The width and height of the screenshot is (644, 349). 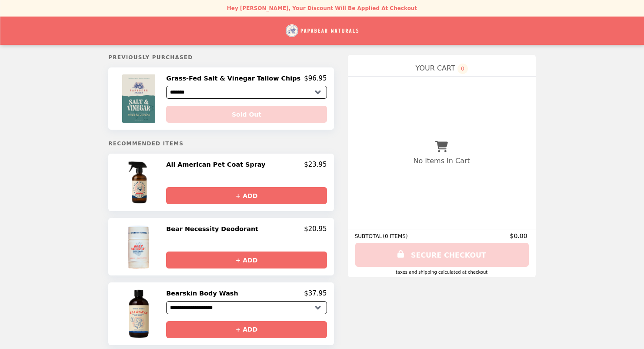 What do you see at coordinates (203, 293) in the screenshot?
I see `h2: Bearskin Body Wash` at bounding box center [203, 293].